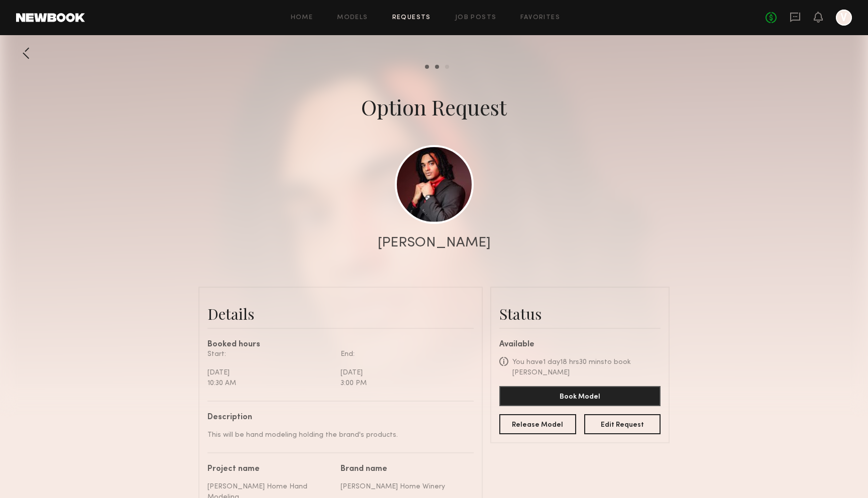  Describe the element at coordinates (540, 18) in the screenshot. I see `a: Favorites` at that location.